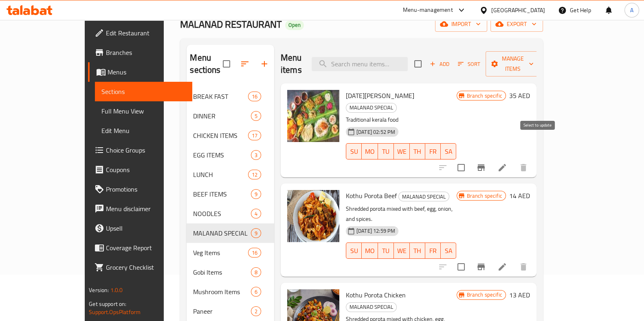 This screenshot has height=321, width=644. What do you see at coordinates (230, 116) in the screenshot?
I see `div: DINNER5` at bounding box center [230, 116].